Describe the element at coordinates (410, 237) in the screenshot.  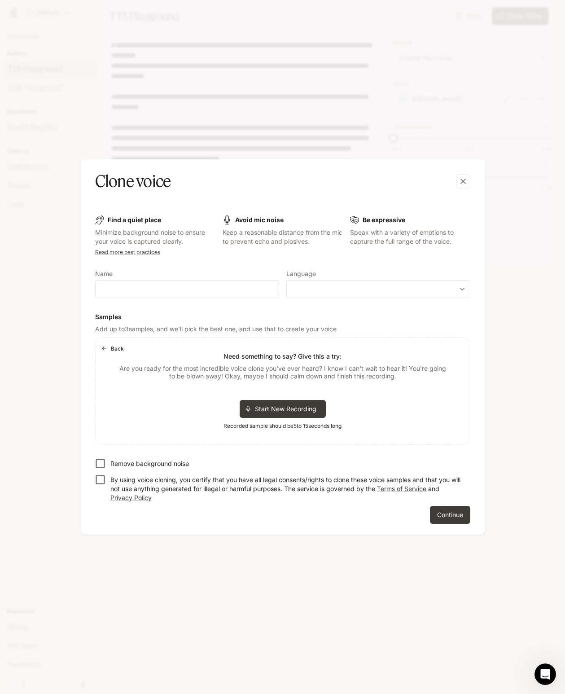
I see `p: Speak with a variety of emotions to capture the full range of the voice.` at that location.